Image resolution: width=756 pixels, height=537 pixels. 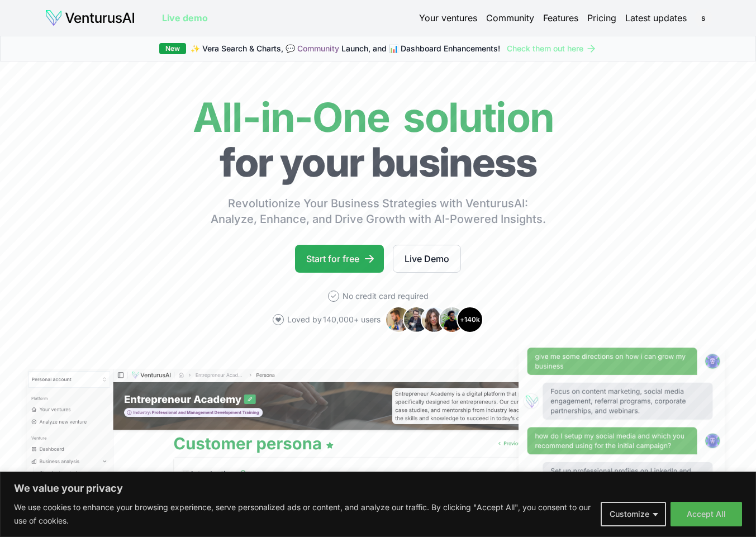 I want to click on button: s, so click(x=704, y=18).